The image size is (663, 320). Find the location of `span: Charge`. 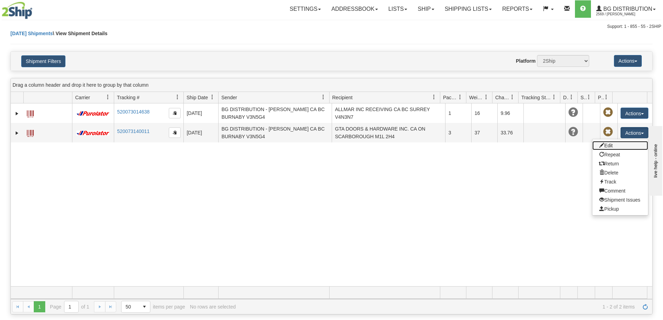

span: Charge is located at coordinates (502, 97).